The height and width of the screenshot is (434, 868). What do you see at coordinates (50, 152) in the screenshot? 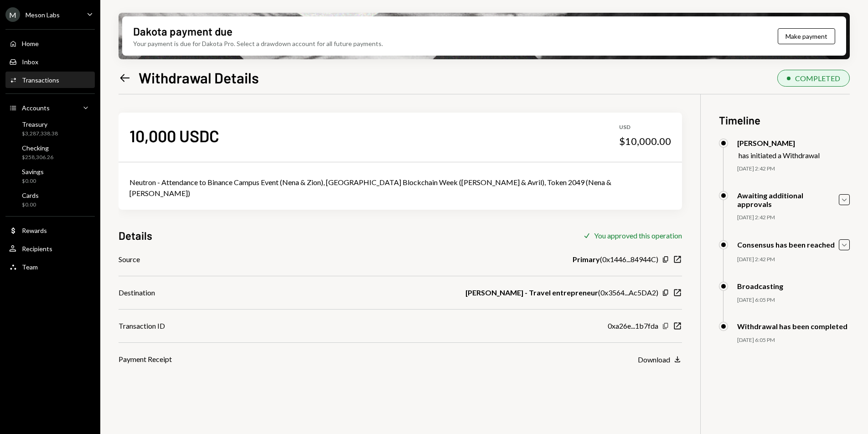
I see `a: Checking$258,306.26` at bounding box center [50, 152].